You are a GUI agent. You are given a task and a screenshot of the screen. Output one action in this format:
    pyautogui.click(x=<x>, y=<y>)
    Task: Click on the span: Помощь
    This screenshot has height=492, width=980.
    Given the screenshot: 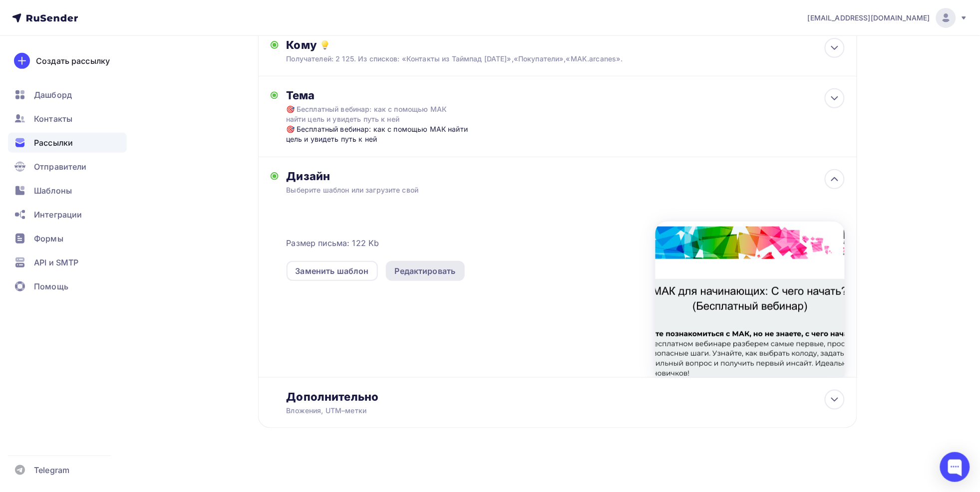 What is the action you would take?
    pyautogui.click(x=51, y=286)
    